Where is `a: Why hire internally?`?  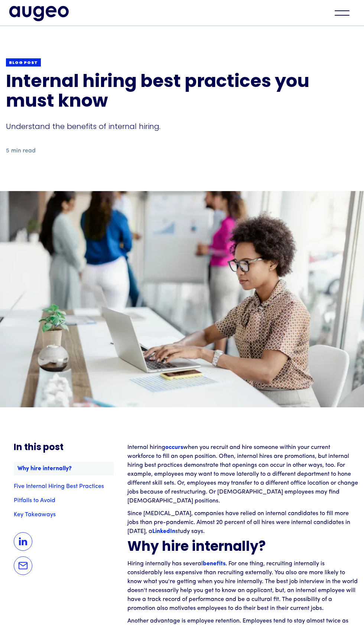 a: Why hire internally? is located at coordinates (64, 468).